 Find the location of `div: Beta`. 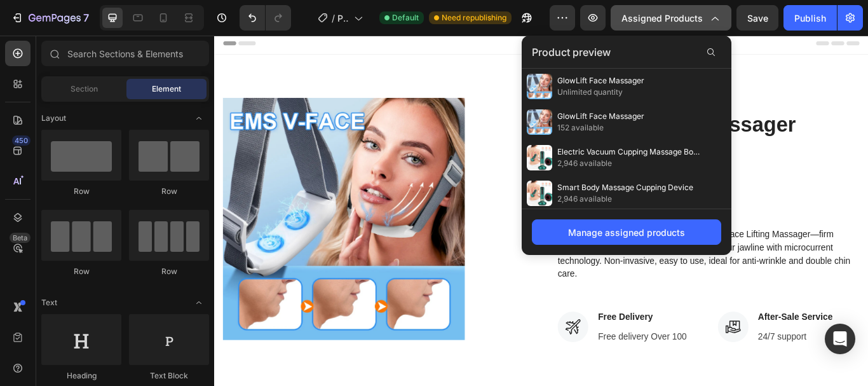

div: Beta is located at coordinates (20, 238).